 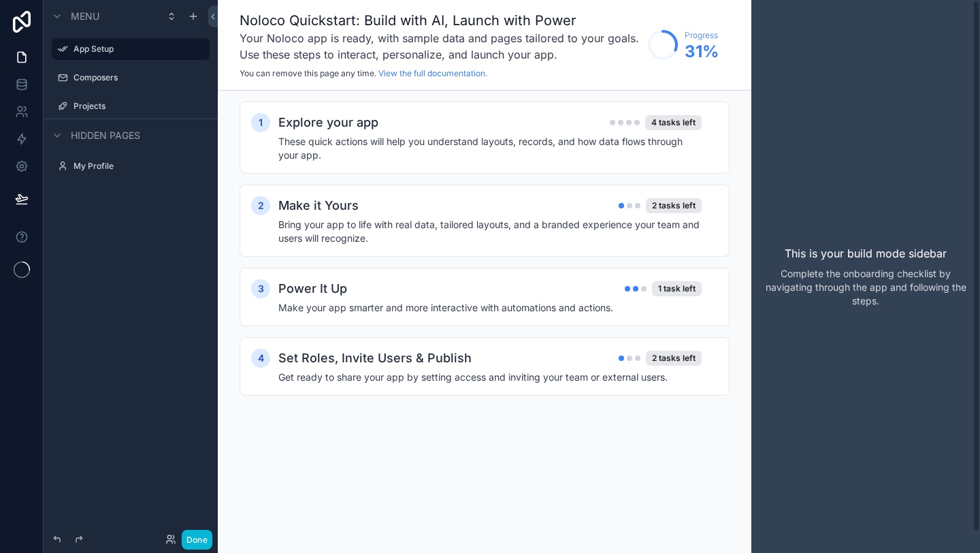 I want to click on a: View the full documentation., so click(x=433, y=73).